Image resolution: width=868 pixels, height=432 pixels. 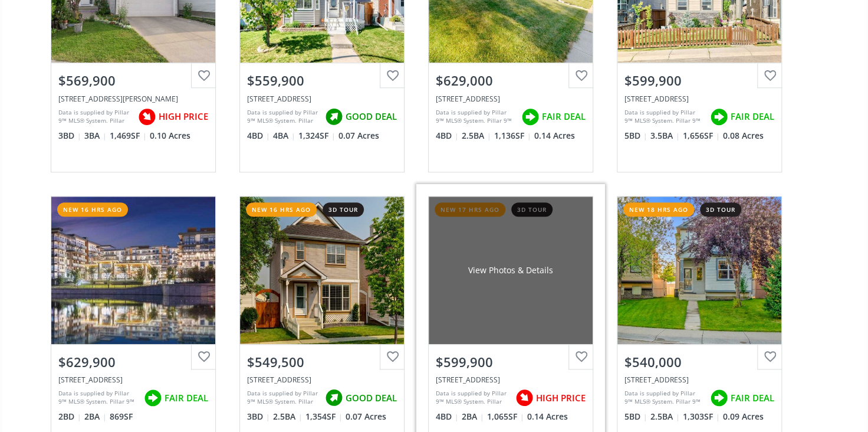 I want to click on span: 1,136 SF, so click(x=513, y=136).